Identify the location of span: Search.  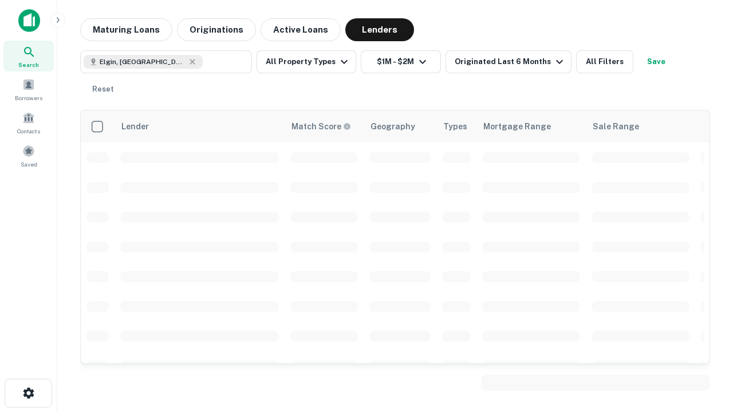
(29, 65).